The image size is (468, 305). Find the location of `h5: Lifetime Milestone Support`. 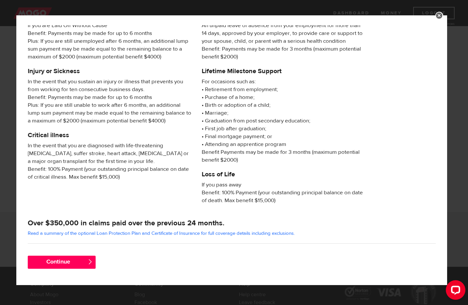

h5: Lifetime Milestone Support is located at coordinates (284, 71).